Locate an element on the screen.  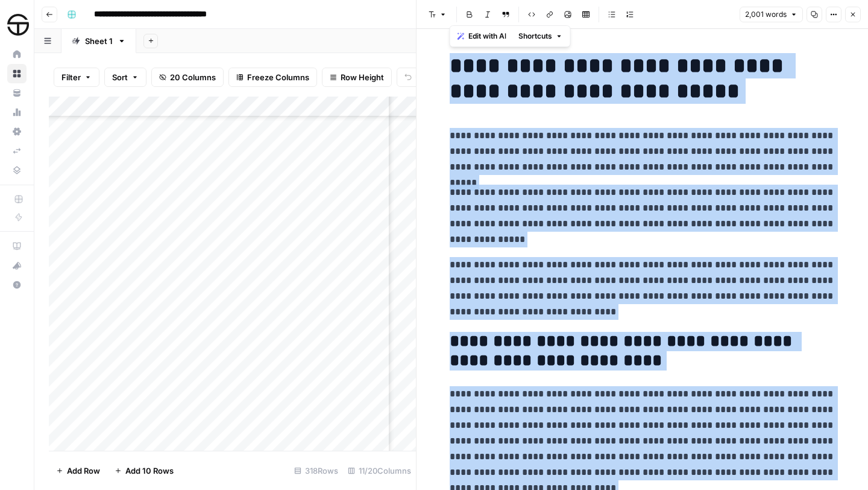
button: Undo is located at coordinates (420, 77).